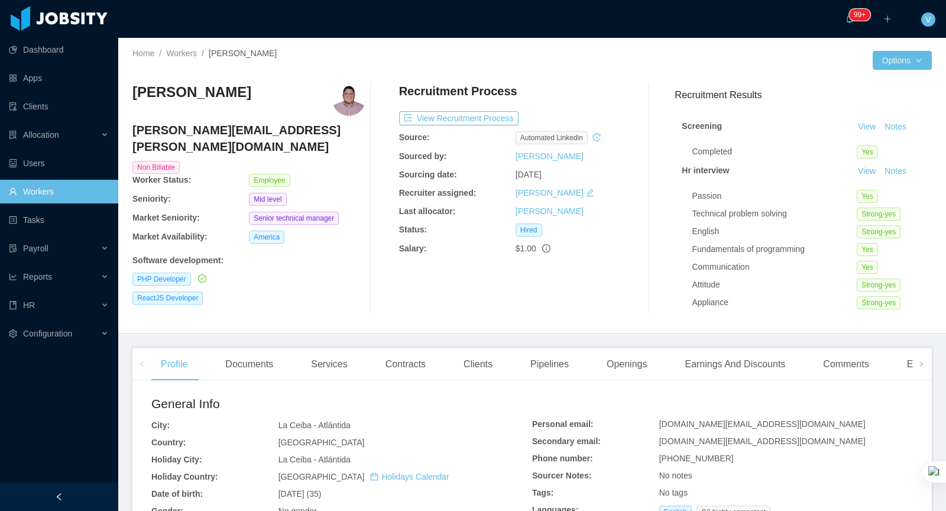  What do you see at coordinates (143, 53) in the screenshot?
I see `a: Home` at bounding box center [143, 53].